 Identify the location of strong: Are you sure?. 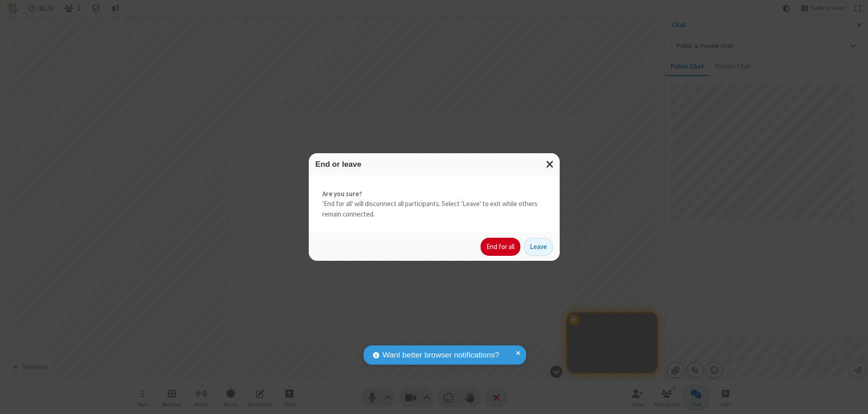
(434, 194).